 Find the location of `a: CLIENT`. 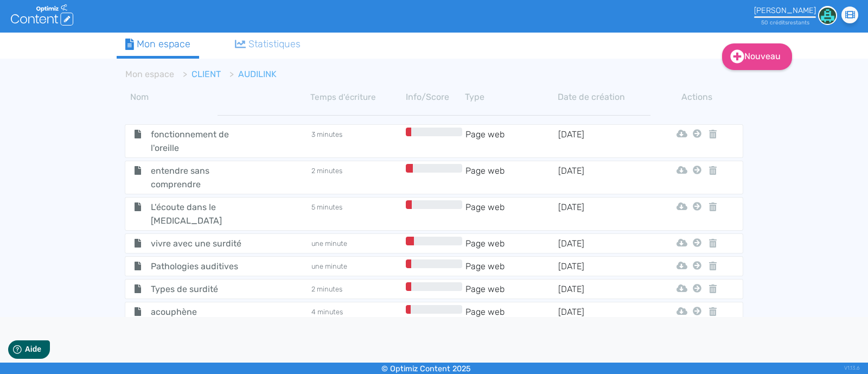

a: CLIENT is located at coordinates (206, 74).